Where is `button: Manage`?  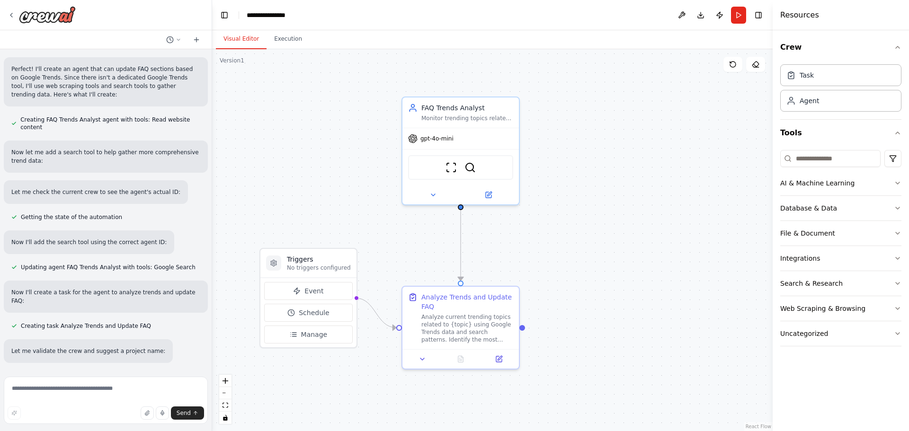 button: Manage is located at coordinates (308, 335).